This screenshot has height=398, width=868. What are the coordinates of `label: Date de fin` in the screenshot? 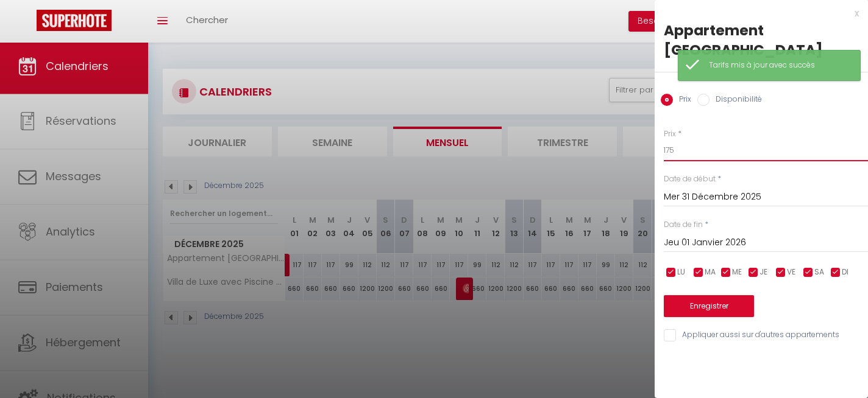 It's located at (683, 224).